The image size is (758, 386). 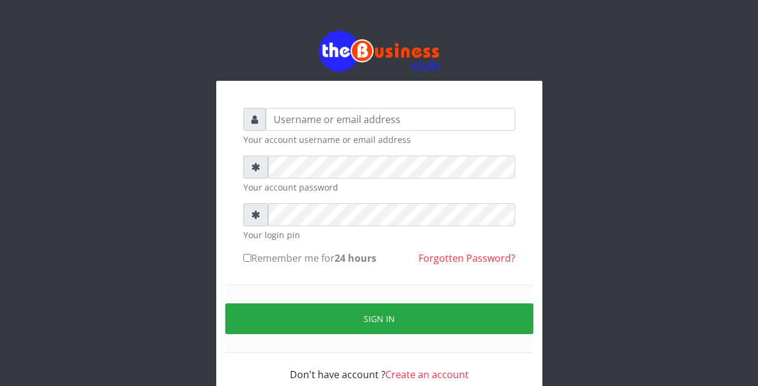 I want to click on small: Your account password, so click(x=379, y=187).